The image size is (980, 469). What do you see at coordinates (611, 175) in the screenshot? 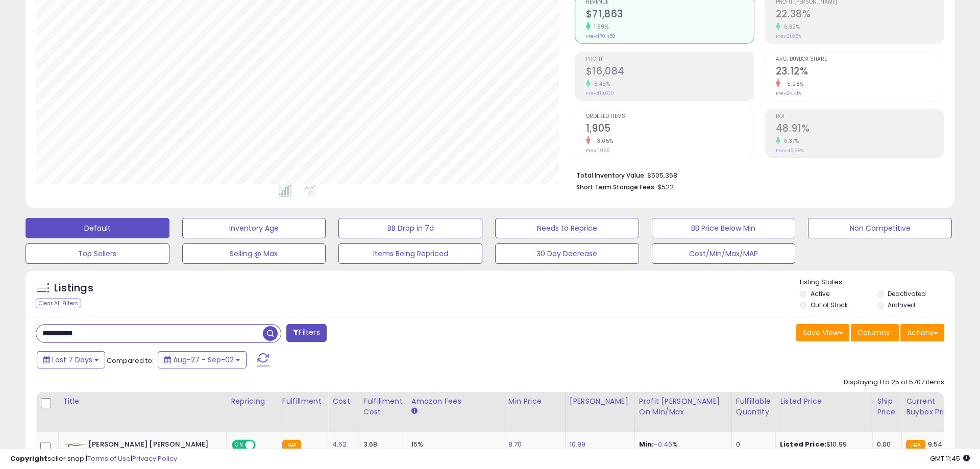
I see `b: Total Inventory Value:` at bounding box center [611, 175].